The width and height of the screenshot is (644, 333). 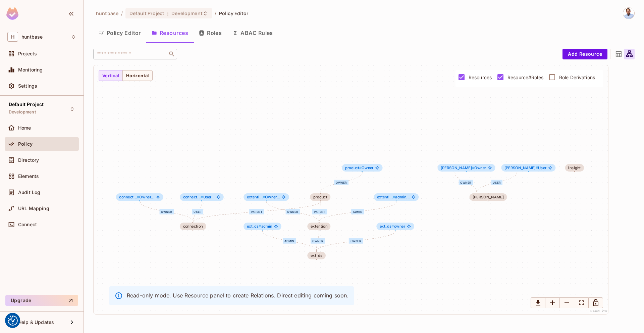 I want to click on span: product#Owner, so click(x=362, y=168).